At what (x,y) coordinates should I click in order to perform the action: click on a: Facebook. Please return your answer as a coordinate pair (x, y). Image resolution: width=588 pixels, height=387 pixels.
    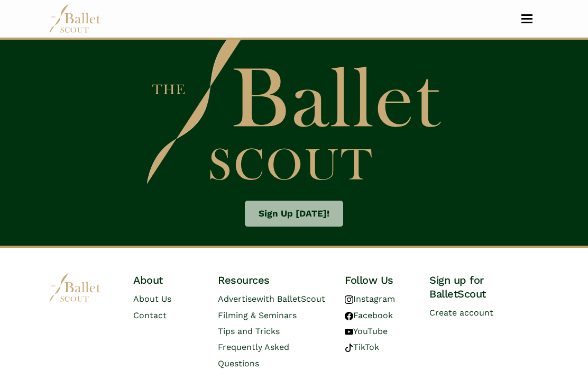
    Looking at the image, I should click on (368, 314).